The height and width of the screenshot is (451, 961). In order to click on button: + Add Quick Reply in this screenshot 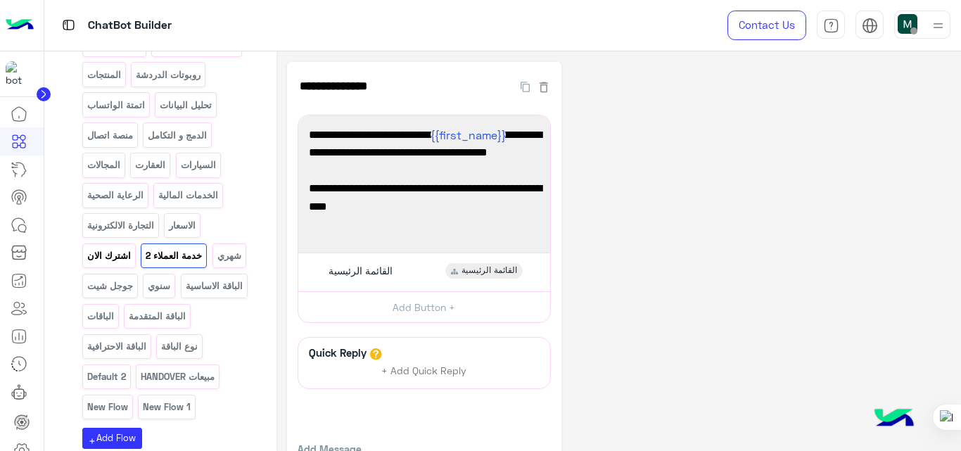, I will do `click(424, 371)`.